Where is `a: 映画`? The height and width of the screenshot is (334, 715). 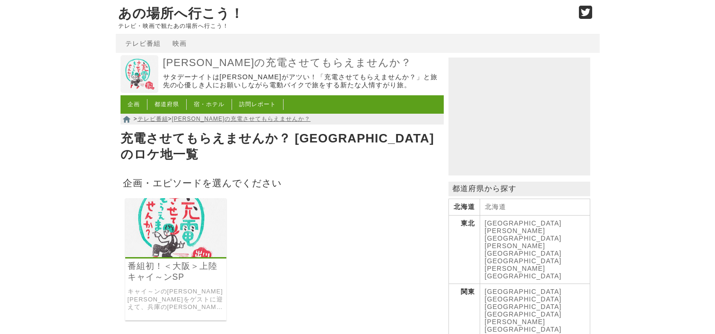
a: 映画 is located at coordinates (179, 43).